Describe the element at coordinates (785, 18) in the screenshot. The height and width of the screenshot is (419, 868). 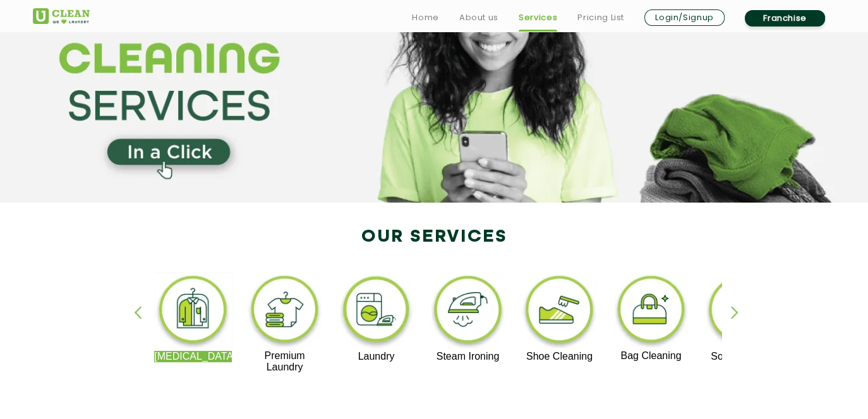
I see `a: Franchise` at that location.